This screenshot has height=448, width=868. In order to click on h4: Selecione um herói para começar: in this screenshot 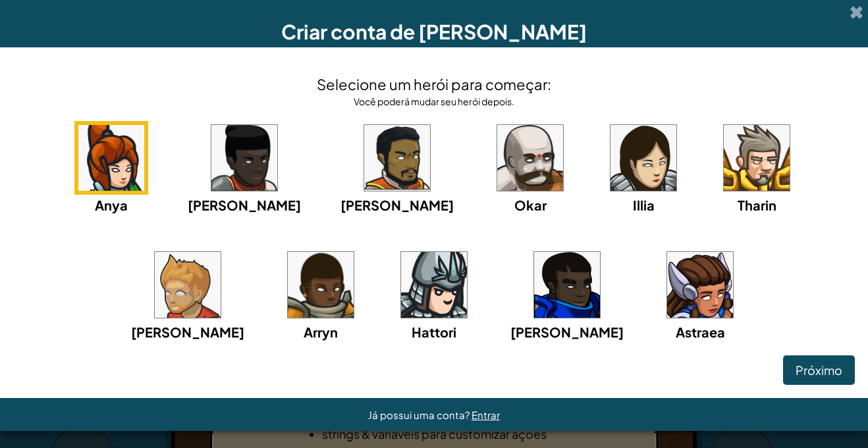, I will do `click(434, 84)`.